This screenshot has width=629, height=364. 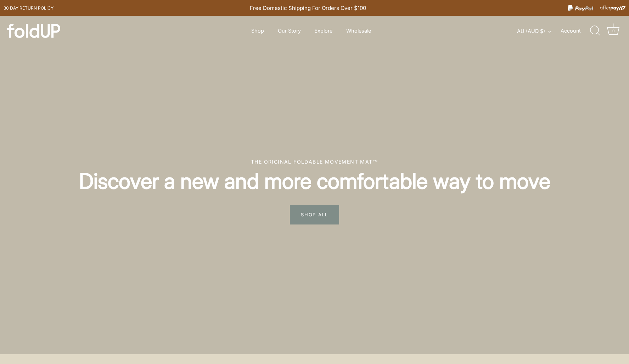 I want to click on span: SHOP ALL, so click(x=314, y=214).